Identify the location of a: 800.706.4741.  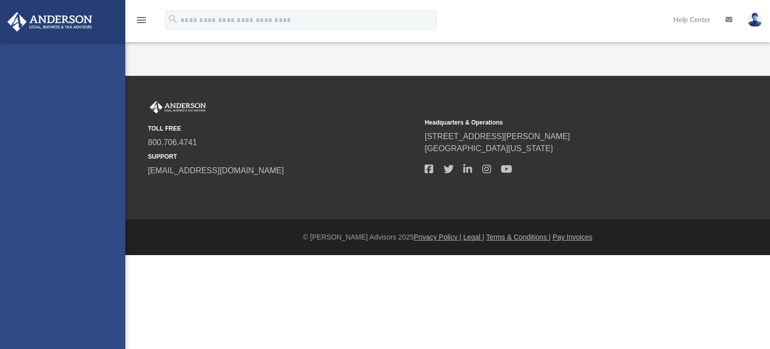
(173, 142).